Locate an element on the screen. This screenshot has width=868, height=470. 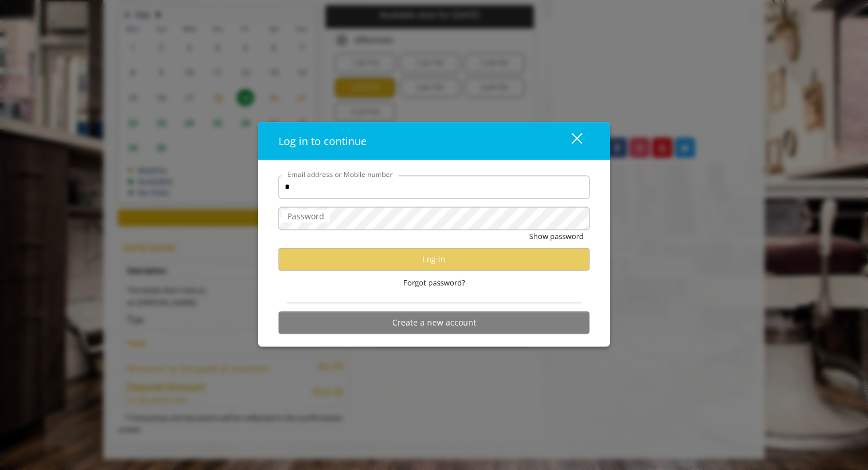
div: close dialog is located at coordinates (569, 141).